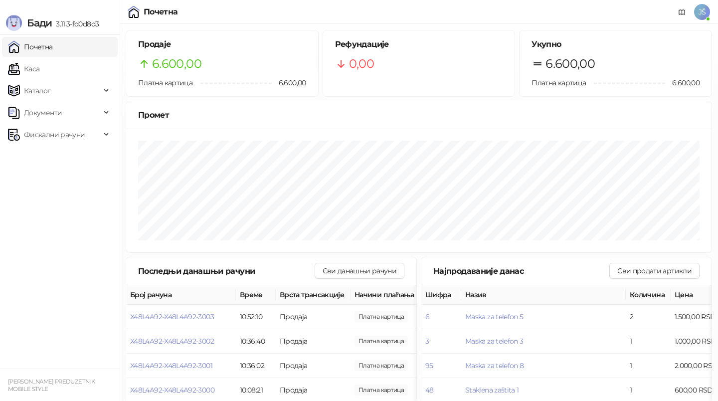  I want to click on span: Фискални рачуни, so click(54, 135).